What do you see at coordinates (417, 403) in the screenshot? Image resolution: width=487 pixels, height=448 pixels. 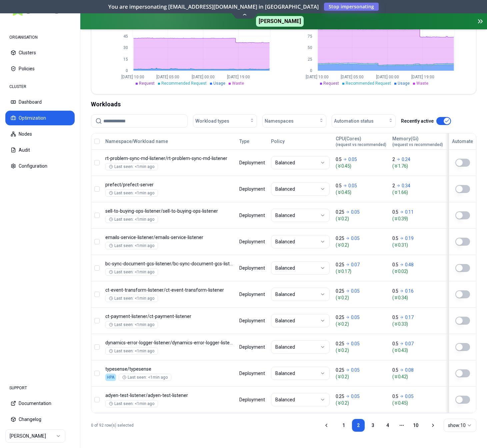 I see `span: ( 0.45 )` at bounding box center [417, 403].